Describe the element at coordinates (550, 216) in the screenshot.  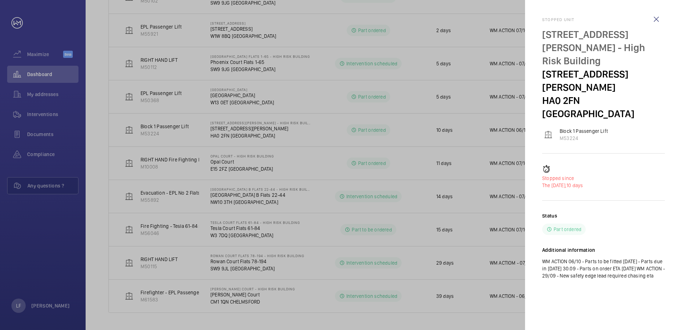
I see `h2: Status` at that location.